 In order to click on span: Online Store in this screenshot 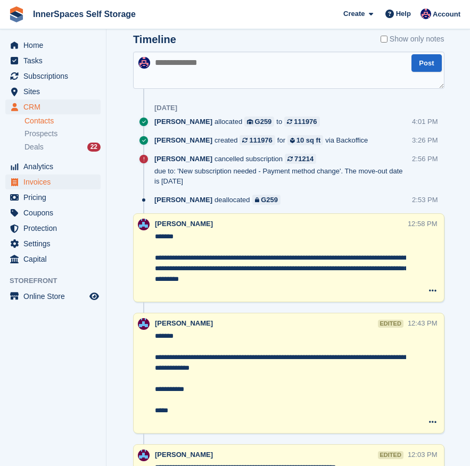, I will do `click(55, 296)`.